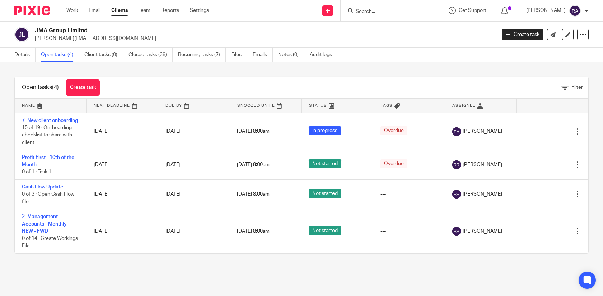  I want to click on a: 7_New client onboarding, so click(50, 120).